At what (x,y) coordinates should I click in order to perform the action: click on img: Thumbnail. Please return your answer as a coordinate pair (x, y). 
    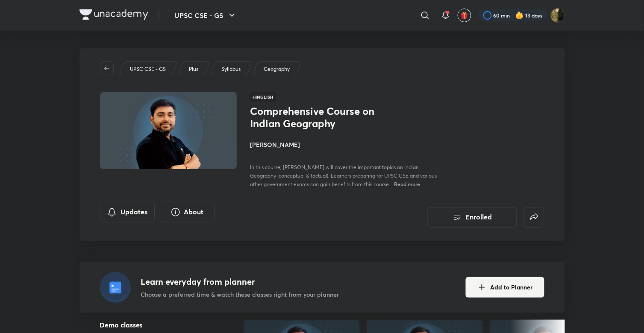
    Looking at the image, I should click on (168, 131).